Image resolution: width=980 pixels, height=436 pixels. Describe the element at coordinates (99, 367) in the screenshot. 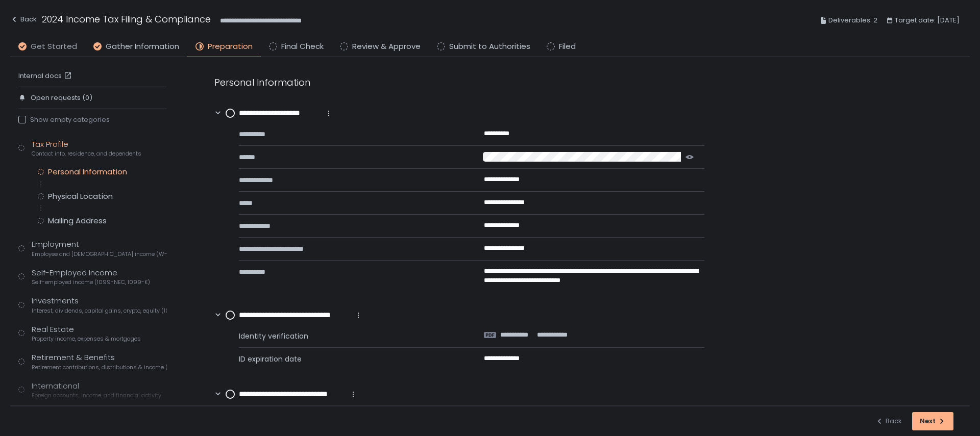

I see `span: Retirement contributions, distributions & income (1099-R, 5498)` at that location.